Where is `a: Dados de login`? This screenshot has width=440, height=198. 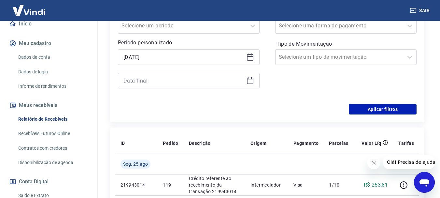 a: Dados de login is located at coordinates (52, 72).